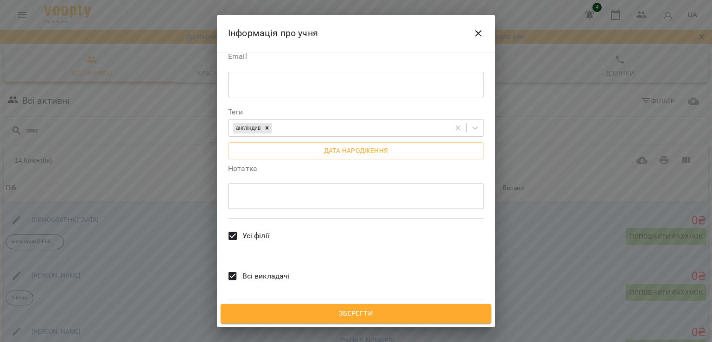 The width and height of the screenshot is (712, 342). What do you see at coordinates (266, 276) in the screenshot?
I see `span: Всі викладачі` at bounding box center [266, 276].